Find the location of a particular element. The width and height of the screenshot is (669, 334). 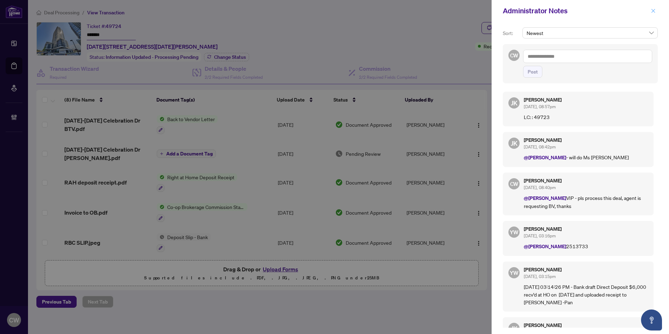

span: Newest is located at coordinates (590, 33).